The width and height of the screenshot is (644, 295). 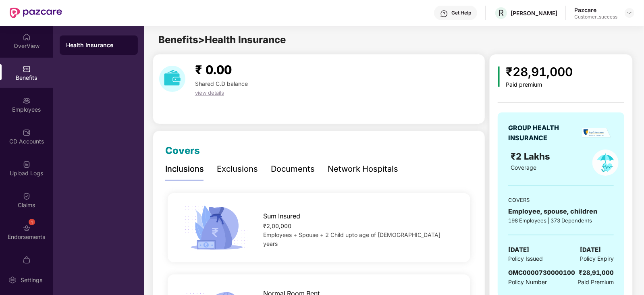 I want to click on img: svg+xml;base64,PHN2ZyBpZD0iRW1wbG95ZWVzIiB4bWxucz0iaHR0cDovL3d3dy53My5vcmcvMjAwMC9zdmciIHdpZHRoPS..., so click(x=27, y=100).